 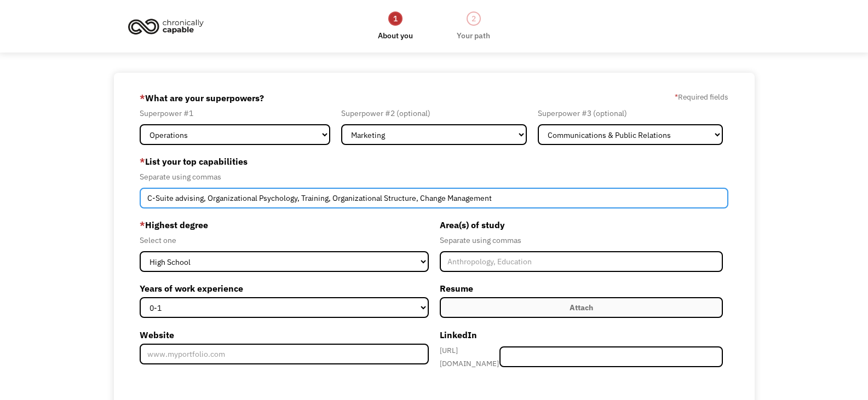 What do you see at coordinates (395, 35) in the screenshot?
I see `div: About you` at bounding box center [395, 35].